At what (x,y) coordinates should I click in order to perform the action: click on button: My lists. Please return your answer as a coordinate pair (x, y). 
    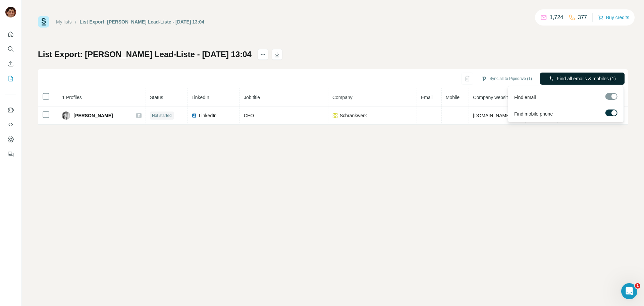
    Looking at the image, I should click on (11, 79).